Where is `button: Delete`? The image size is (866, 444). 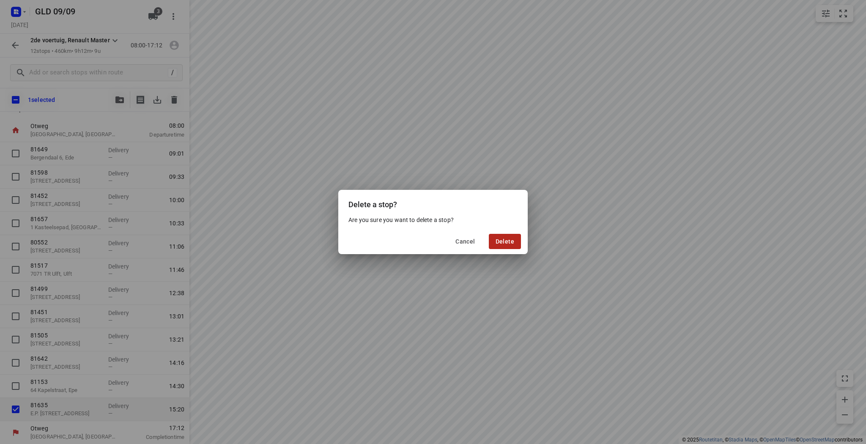 button: Delete is located at coordinates (505, 241).